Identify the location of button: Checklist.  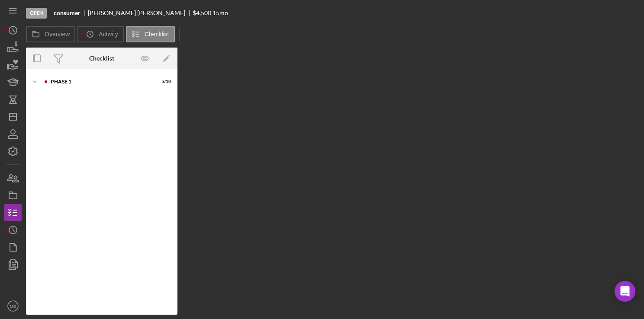
(150, 34).